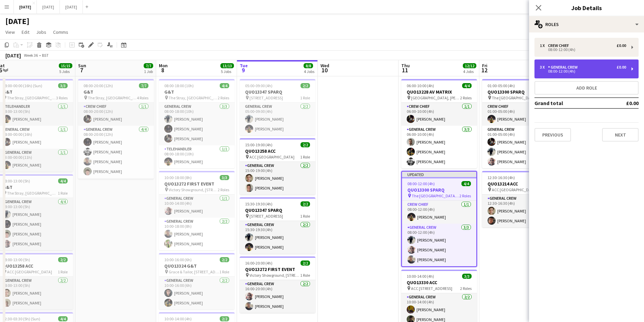 The width and height of the screenshot is (644, 322). I want to click on a: View, so click(10, 32).